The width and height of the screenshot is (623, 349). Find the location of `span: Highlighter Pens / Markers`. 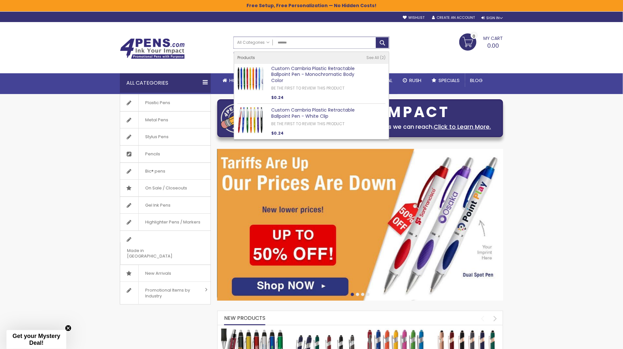

span: Highlighter Pens / Markers is located at coordinates (172, 222).